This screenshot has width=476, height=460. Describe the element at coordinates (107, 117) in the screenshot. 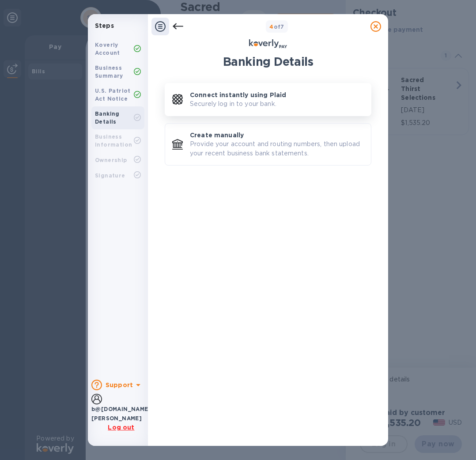

I see `b: Banking Details` at that location.